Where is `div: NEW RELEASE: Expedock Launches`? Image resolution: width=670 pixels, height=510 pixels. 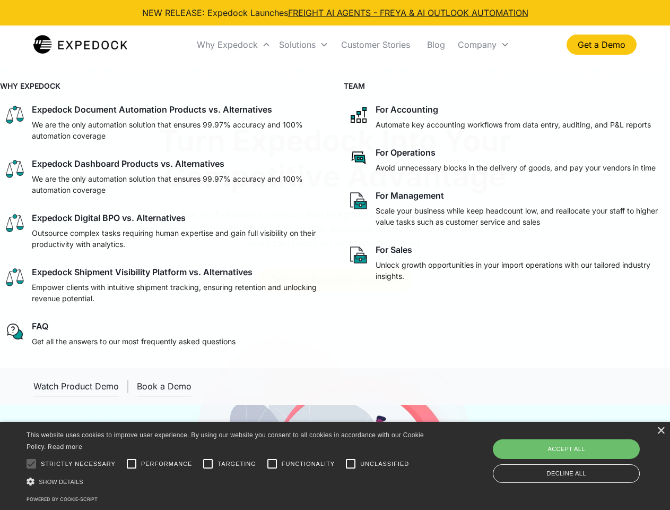 div: NEW RELEASE: Expedock Launches is located at coordinates (336, 13).